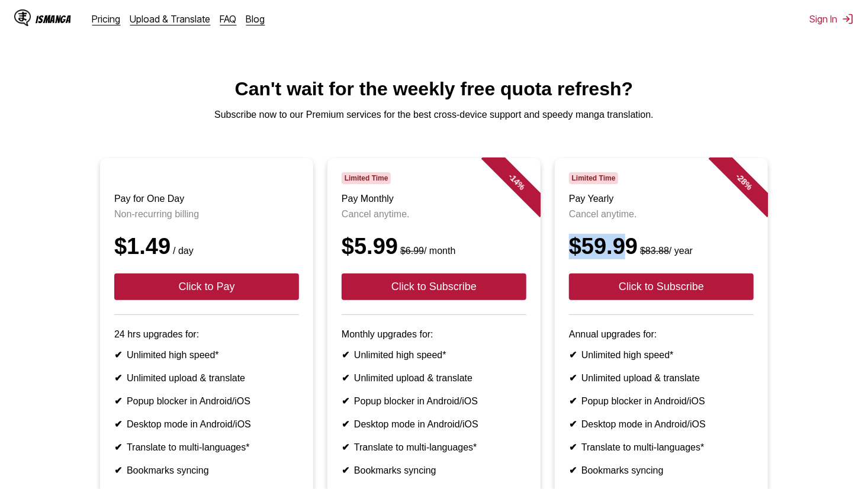 The height and width of the screenshot is (489, 868). What do you see at coordinates (53, 19) in the screenshot?
I see `a: IsManga LogoIsManga` at bounding box center [53, 19].